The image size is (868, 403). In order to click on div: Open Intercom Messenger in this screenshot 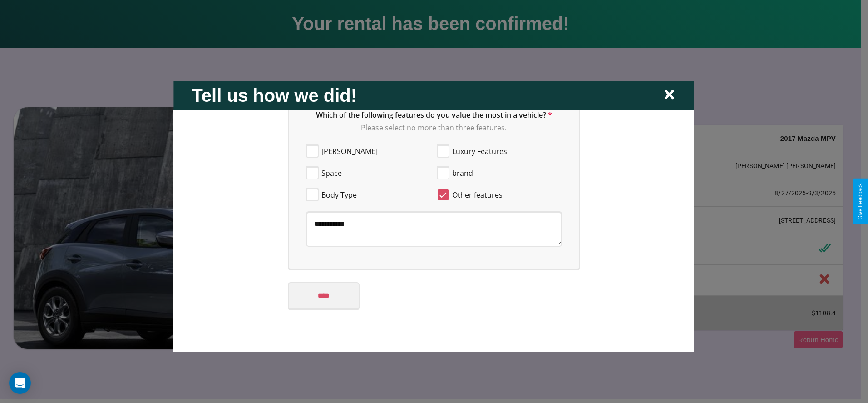, I will do `click(20, 382)`.